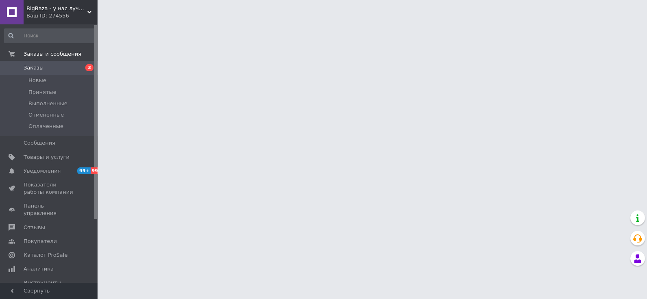 The width and height of the screenshot is (647, 299). I want to click on div: Ваш ID: 274556, so click(62, 16).